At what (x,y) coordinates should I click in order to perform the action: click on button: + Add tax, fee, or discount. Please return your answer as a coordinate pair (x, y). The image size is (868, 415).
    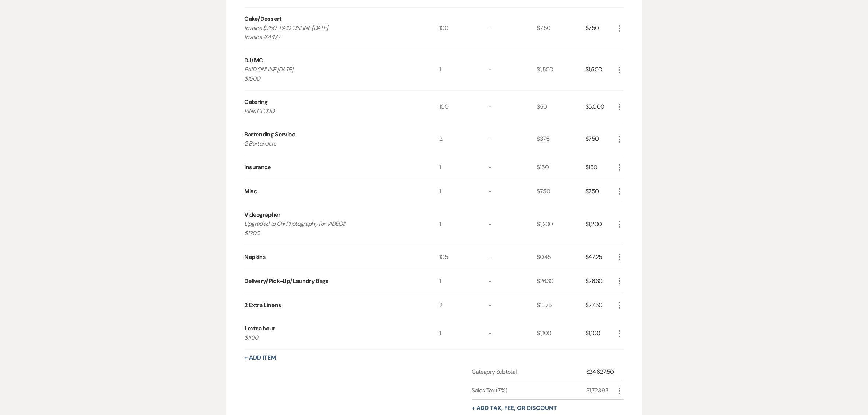
    Looking at the image, I should click on (515, 408).